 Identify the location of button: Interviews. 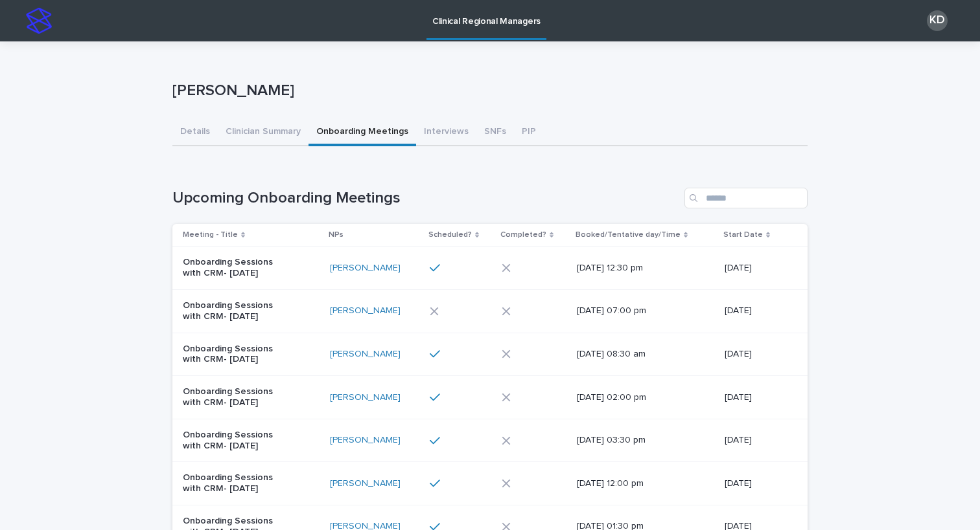
(446, 133).